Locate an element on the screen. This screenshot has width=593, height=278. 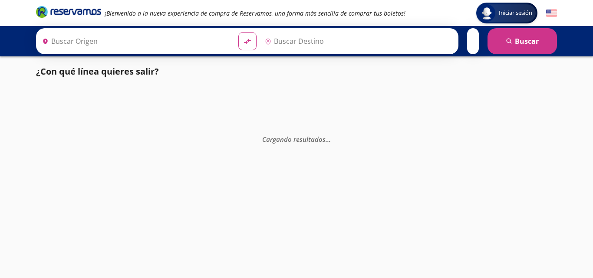
input: Buscar Origen is located at coordinates (135, 41).